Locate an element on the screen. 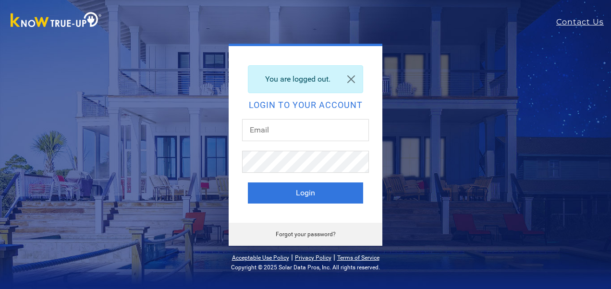 This screenshot has height=289, width=611. input: Email is located at coordinates (305, 130).